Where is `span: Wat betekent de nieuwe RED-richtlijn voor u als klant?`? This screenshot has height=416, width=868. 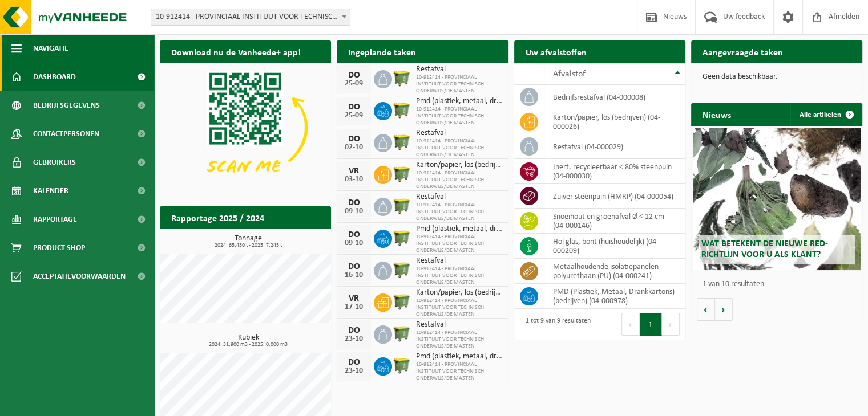 span: Wat betekent de nieuwe RED-richtlijn voor u als klant? is located at coordinates (765, 249).